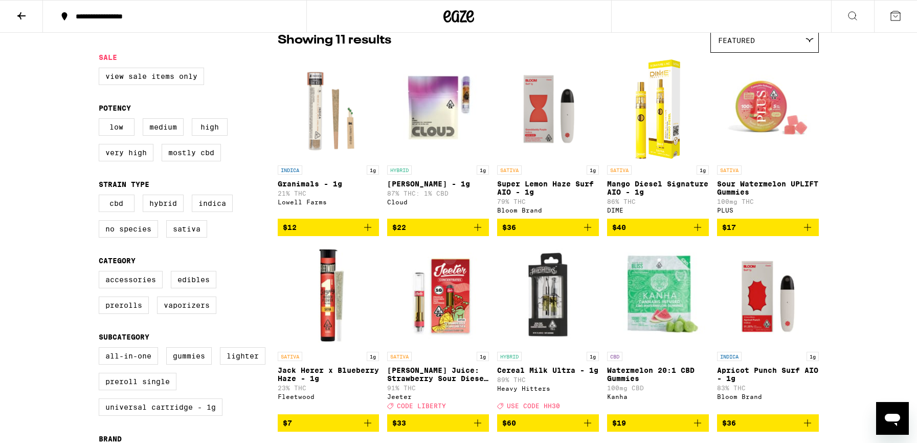  What do you see at coordinates (438, 329) in the screenshot?
I see `a: Open page for Jeeter Juice: Strawberry Sour Diesel - 1g from Jeeter` at bounding box center [438, 329].